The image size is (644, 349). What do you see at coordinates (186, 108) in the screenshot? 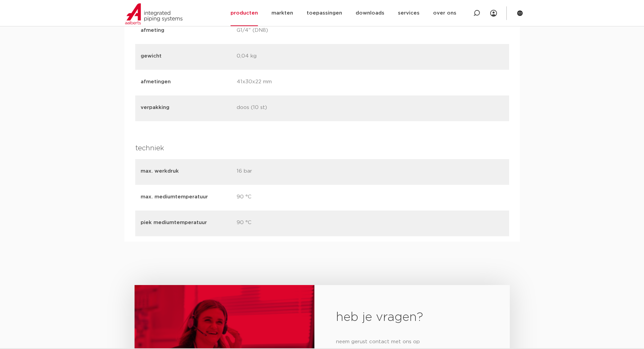
I see `p: verpakking` at bounding box center [186, 108].